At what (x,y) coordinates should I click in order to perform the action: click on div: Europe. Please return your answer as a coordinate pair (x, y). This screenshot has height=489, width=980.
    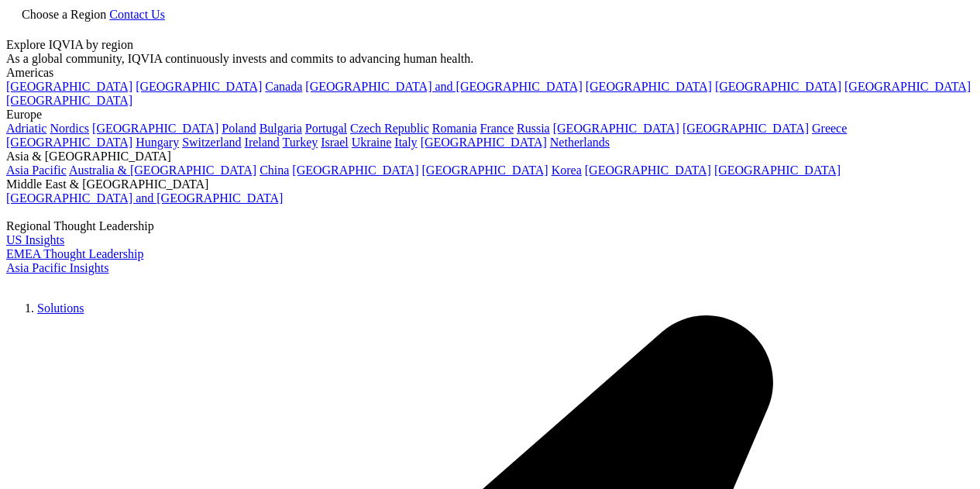
    Looking at the image, I should click on (490, 115).